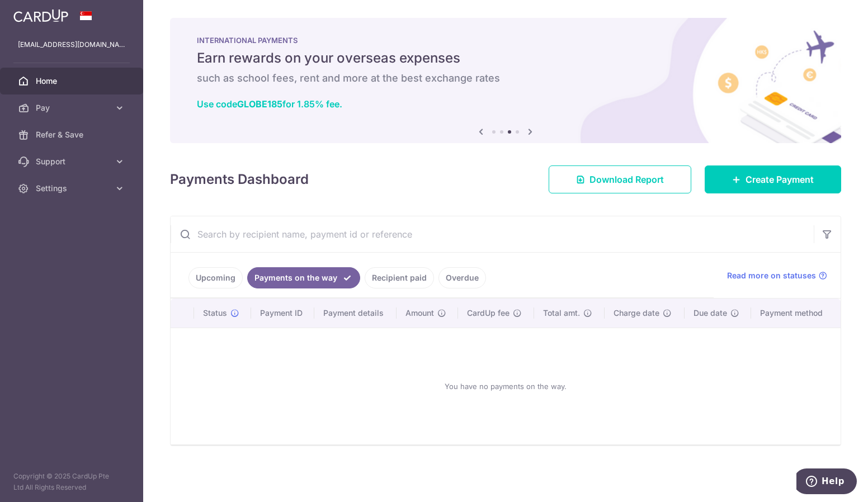  Describe the element at coordinates (215, 313) in the screenshot. I see `span: Status` at that location.